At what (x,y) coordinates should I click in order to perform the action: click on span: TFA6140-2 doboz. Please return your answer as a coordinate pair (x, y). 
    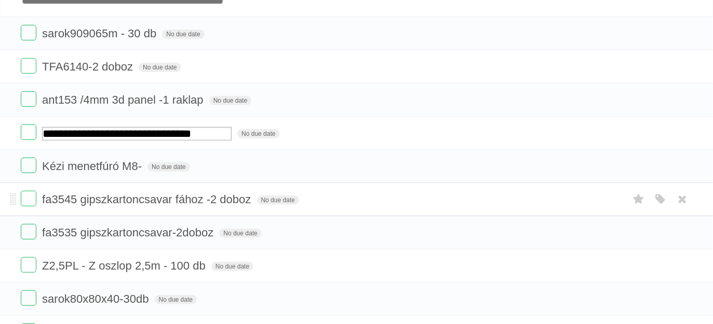
    Looking at the image, I should click on (89, 66).